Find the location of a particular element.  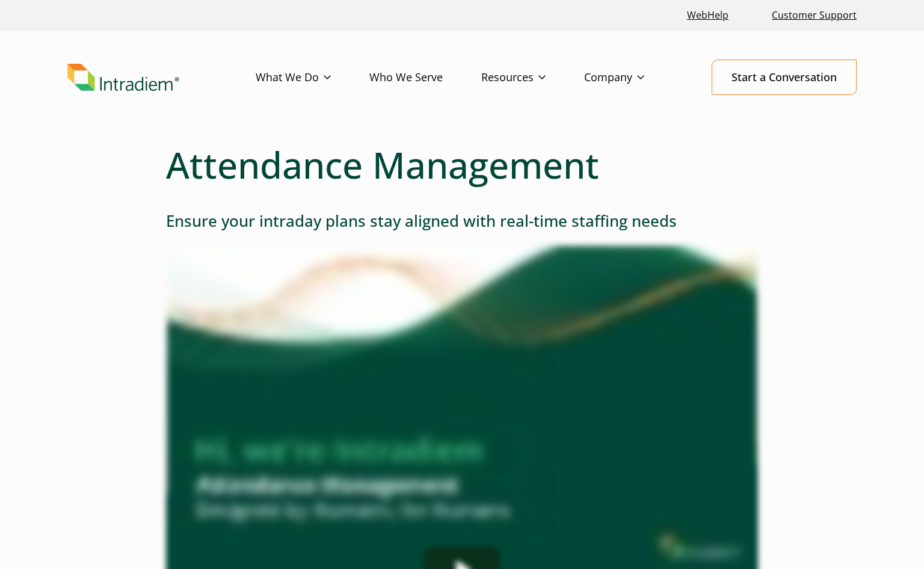

a: Link opens in a new window is located at coordinates (708, 15).